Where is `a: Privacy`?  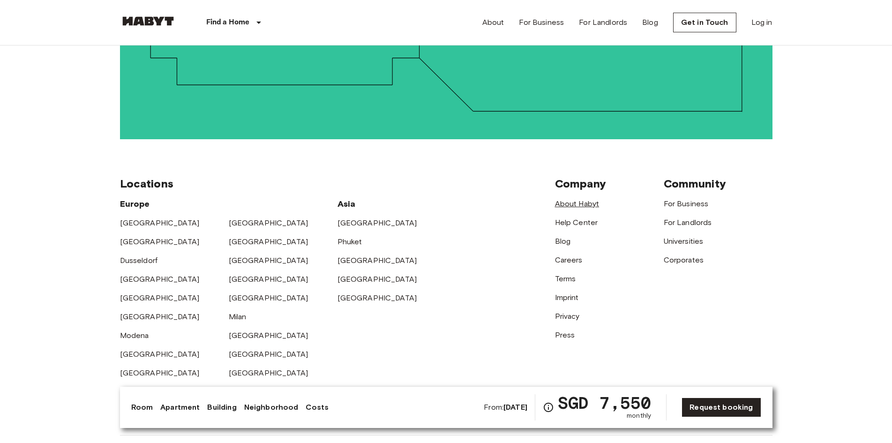
a: Privacy is located at coordinates (567, 316).